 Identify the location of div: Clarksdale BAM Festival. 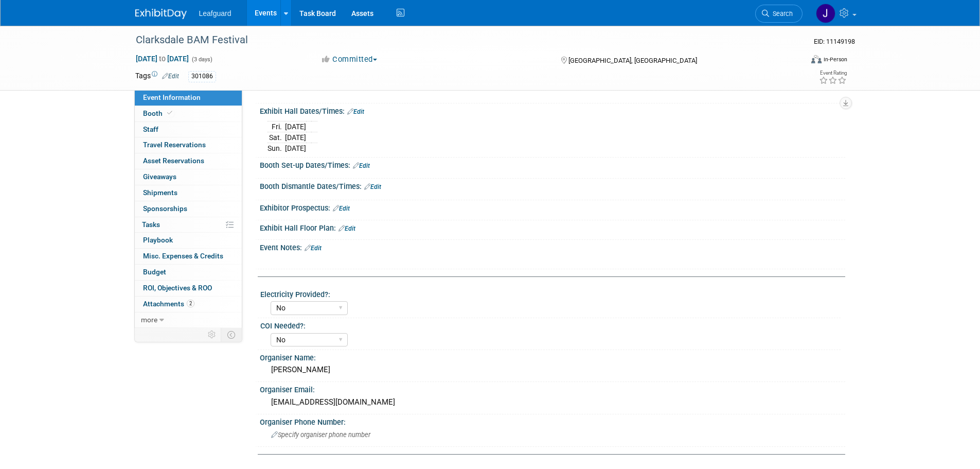
(459, 40).